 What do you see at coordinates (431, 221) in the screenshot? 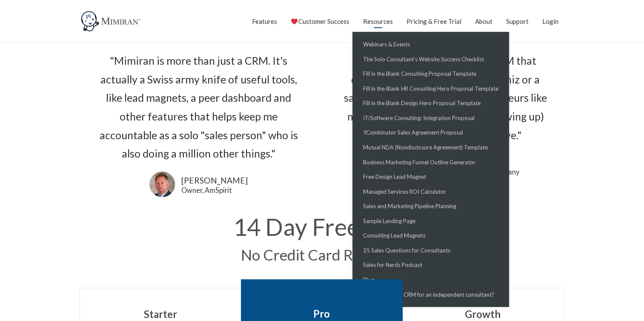
I see `a: Sample Landing Page` at bounding box center [431, 221].